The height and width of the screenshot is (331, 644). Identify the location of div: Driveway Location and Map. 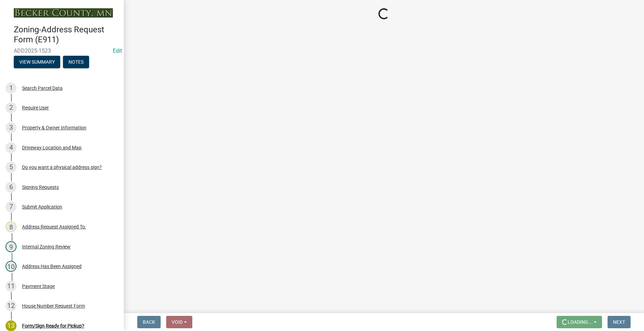
(52, 147).